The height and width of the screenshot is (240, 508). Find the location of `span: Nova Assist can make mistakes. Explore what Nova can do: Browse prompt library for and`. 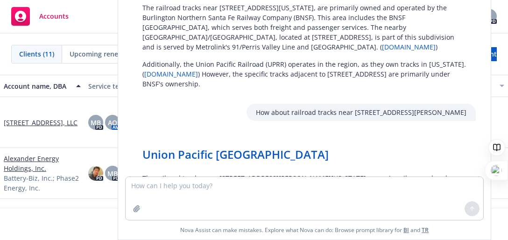

span: Nova Assist can make mistakes. Explore what Nova can do: Browse prompt library for and is located at coordinates (305, 230).